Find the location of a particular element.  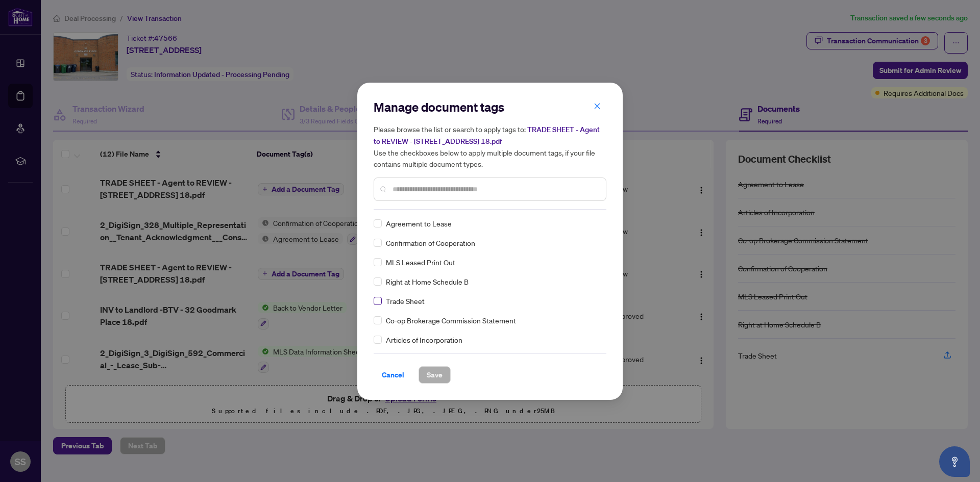

button: Open asap is located at coordinates (954, 462).